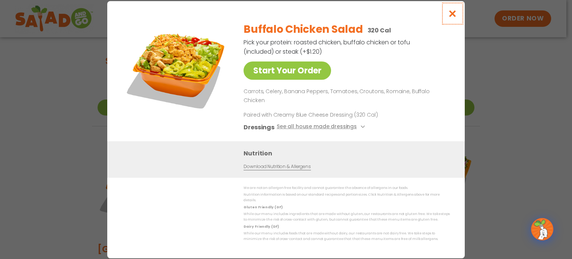 The image size is (572, 259). What do you see at coordinates (347, 197) in the screenshot?
I see `p: Nutrition information is based on our standard recipes and portion sizes. Click Nutrition & Aller...` at bounding box center [347, 197].